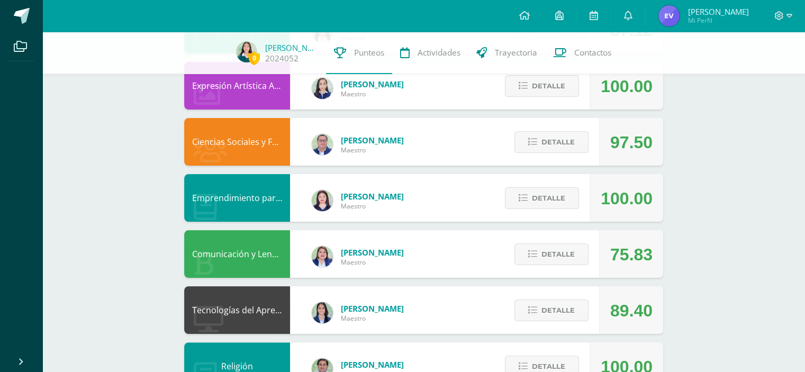  Describe the element at coordinates (439, 52) in the screenshot. I see `span: Actividades` at that location.